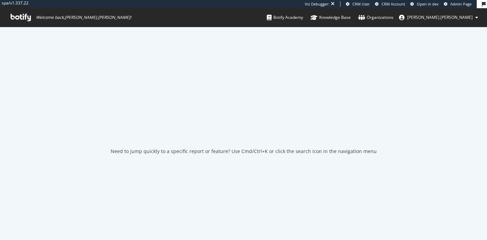  Describe the element at coordinates (244, 125) in the screenshot. I see `div: animation` at that location.